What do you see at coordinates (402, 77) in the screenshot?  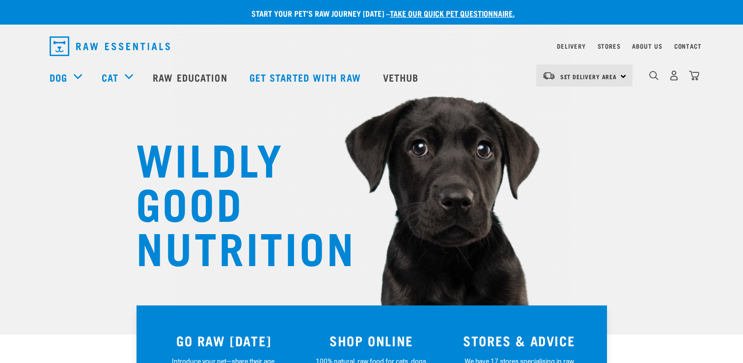 I see `a: Vethub` at bounding box center [402, 77].